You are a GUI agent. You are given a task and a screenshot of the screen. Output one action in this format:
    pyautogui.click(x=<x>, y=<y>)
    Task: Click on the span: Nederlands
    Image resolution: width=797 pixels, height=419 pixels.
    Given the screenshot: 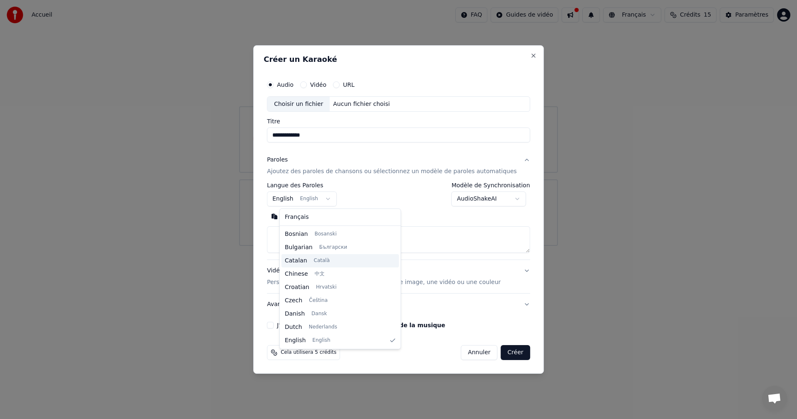 What is the action you would take?
    pyautogui.click(x=323, y=327)
    